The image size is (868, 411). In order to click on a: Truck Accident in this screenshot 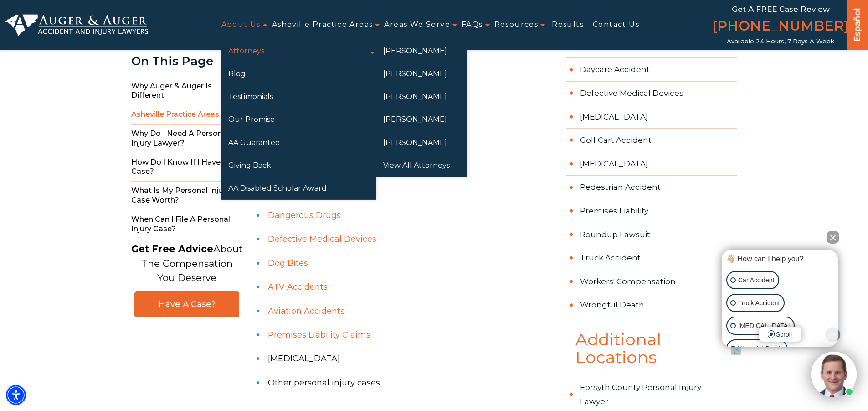, I will do `click(652, 258)`.